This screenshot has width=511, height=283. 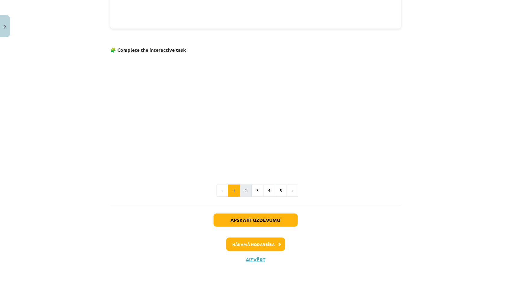 What do you see at coordinates (246, 191) in the screenshot?
I see `button: 2` at bounding box center [246, 191].